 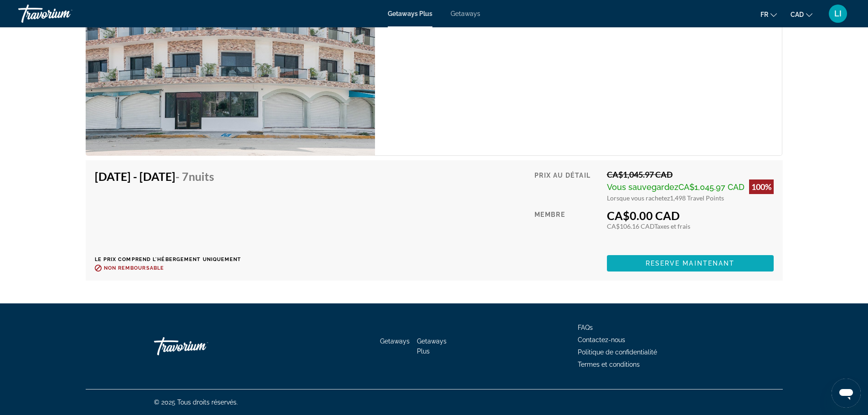 What do you see at coordinates (168, 259) in the screenshot?
I see `p: Le prix comprend l'hébergement uniquement` at bounding box center [168, 259].